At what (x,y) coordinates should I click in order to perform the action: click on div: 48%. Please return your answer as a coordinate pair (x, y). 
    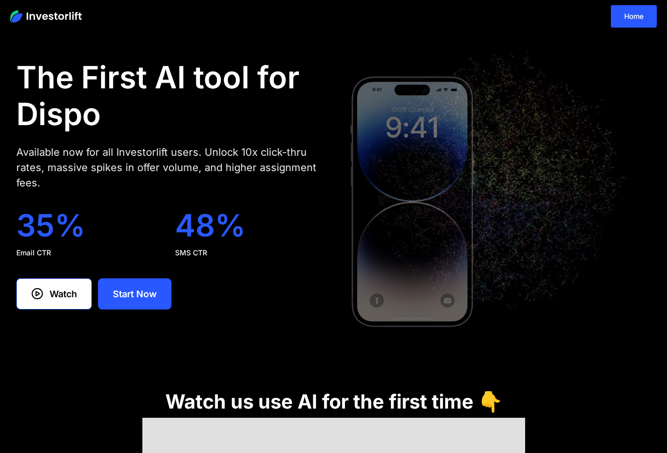
    Looking at the image, I should click on (246, 225).